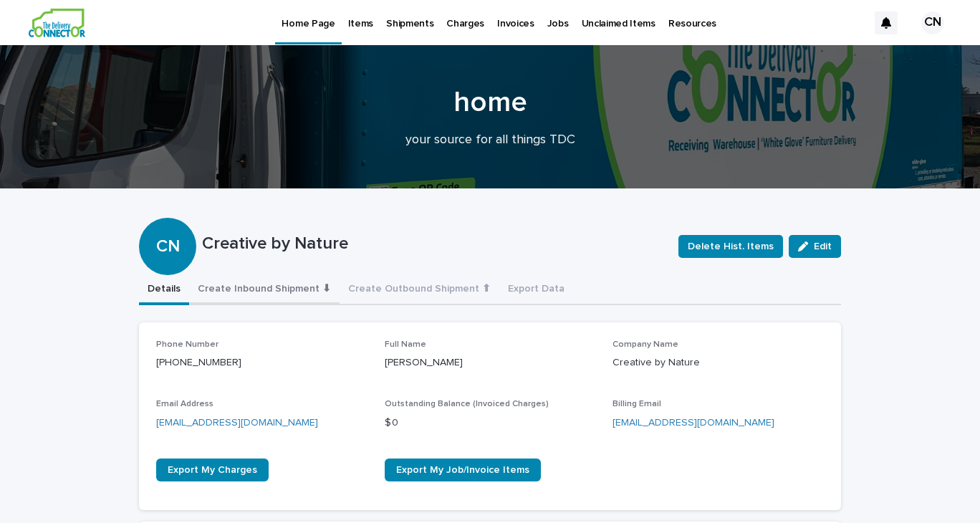 This screenshot has height=523, width=980. What do you see at coordinates (637, 405) in the screenshot?
I see `span: Billing Email` at bounding box center [637, 405].